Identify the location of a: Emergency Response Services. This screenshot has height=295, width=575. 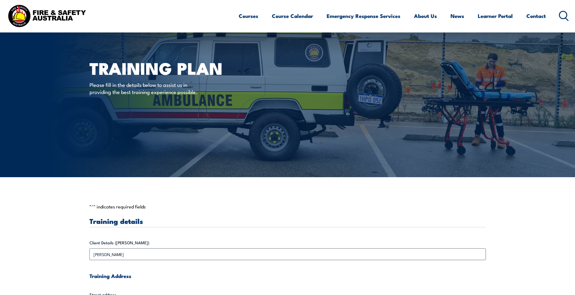
(363, 16).